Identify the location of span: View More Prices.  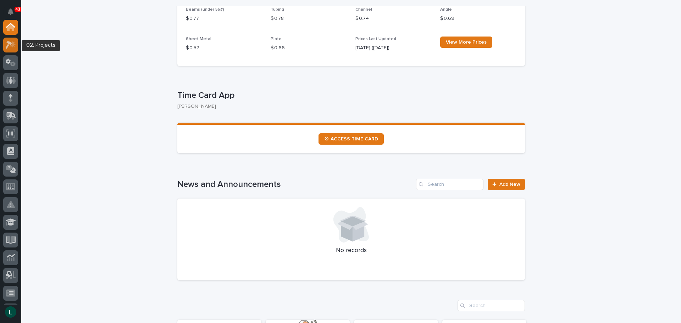
(466, 42).